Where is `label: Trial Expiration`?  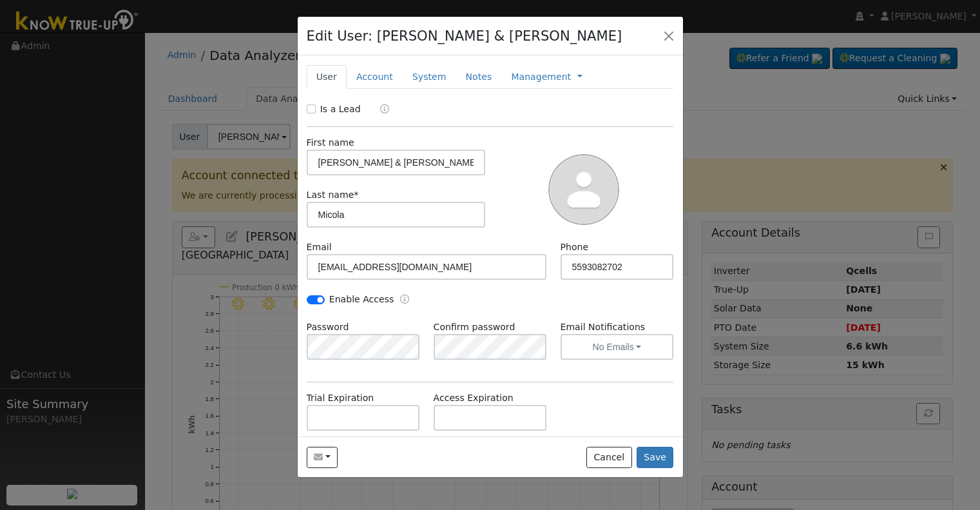
label: Trial Expiration is located at coordinates (340, 398).